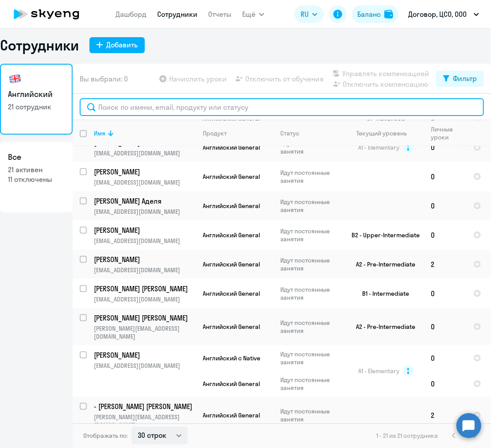 Image resolution: width=491 pixels, height=448 pixels. Describe the element at coordinates (289, 133) in the screenshot. I see `div: Статус` at that location.